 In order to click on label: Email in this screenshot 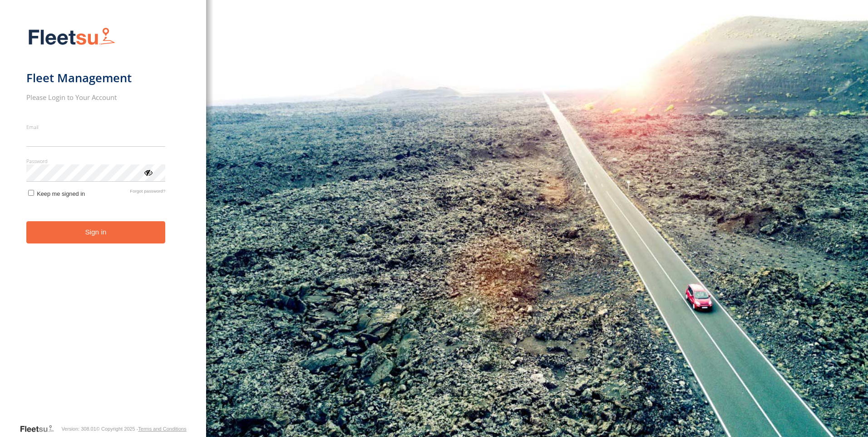, I will do `click(96, 127)`.